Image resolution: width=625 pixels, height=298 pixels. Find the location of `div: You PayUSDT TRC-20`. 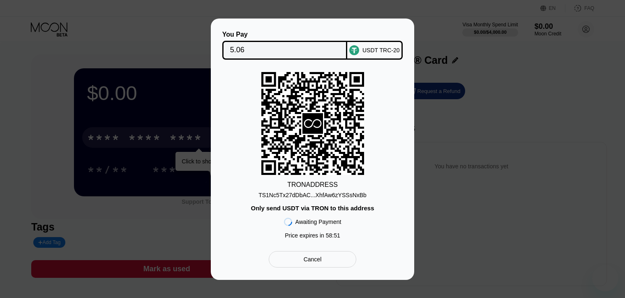

div: You PayUSDT TRC-20 is located at coordinates (313, 45).